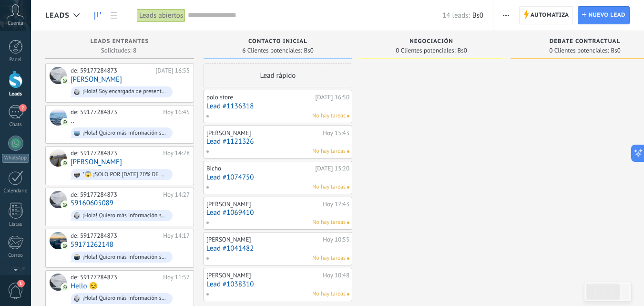  Describe the element at coordinates (98, 15) in the screenshot. I see `a: Leads` at that location.